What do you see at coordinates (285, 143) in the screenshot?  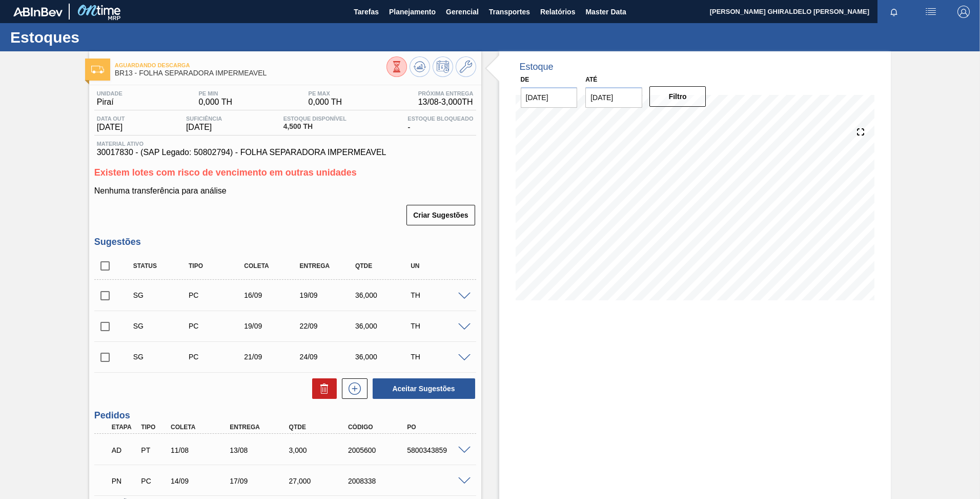 I see `span: Material ativo` at bounding box center [285, 143].